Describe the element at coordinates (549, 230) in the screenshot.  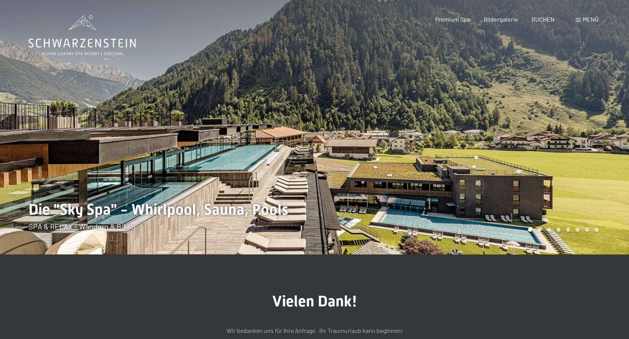
I see `div: Carousel Page 3` at that location.